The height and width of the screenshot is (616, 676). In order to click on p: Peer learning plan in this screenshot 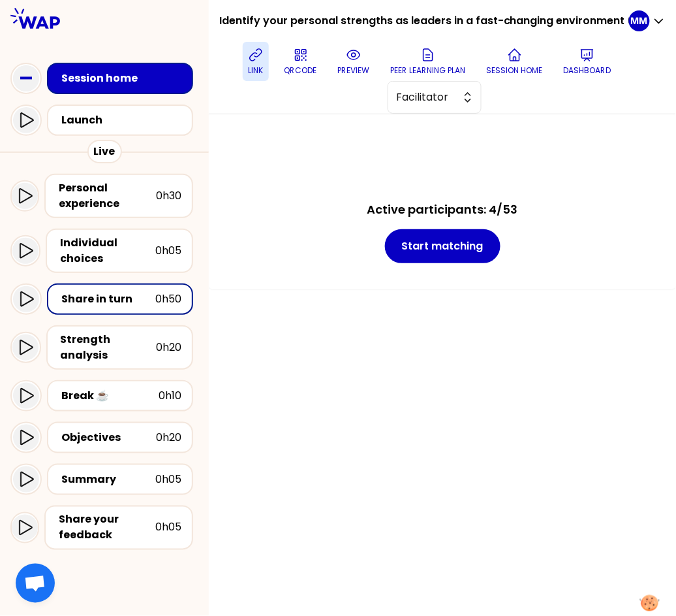, I will do `click(429, 71)`.